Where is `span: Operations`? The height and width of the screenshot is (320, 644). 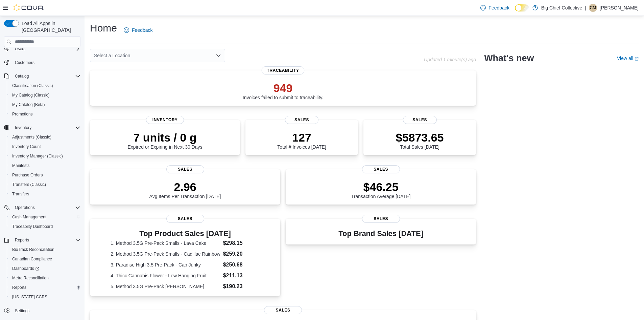 span: Operations is located at coordinates (25, 208).